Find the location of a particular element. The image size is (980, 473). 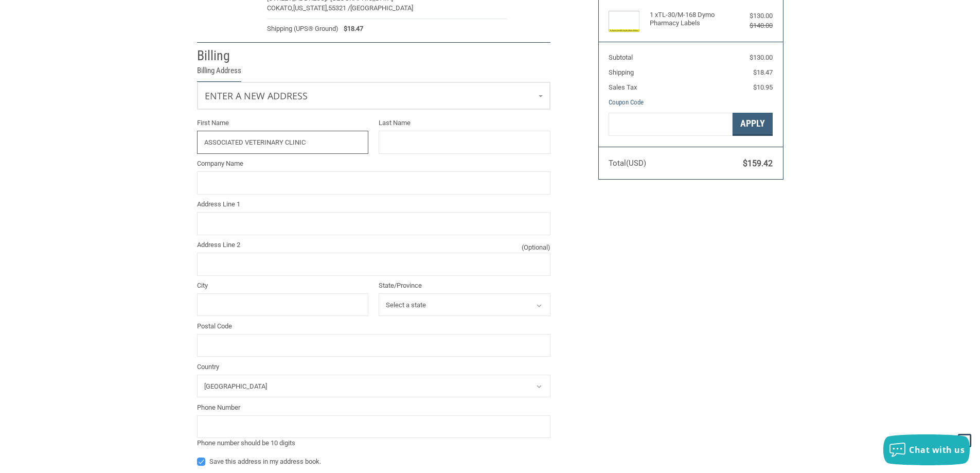

h2: Billing is located at coordinates (227, 55).